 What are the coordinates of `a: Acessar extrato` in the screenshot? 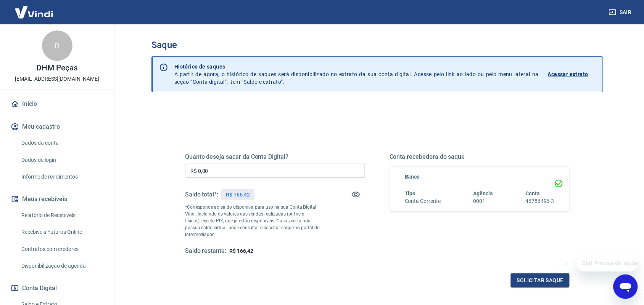 It's located at (573, 74).